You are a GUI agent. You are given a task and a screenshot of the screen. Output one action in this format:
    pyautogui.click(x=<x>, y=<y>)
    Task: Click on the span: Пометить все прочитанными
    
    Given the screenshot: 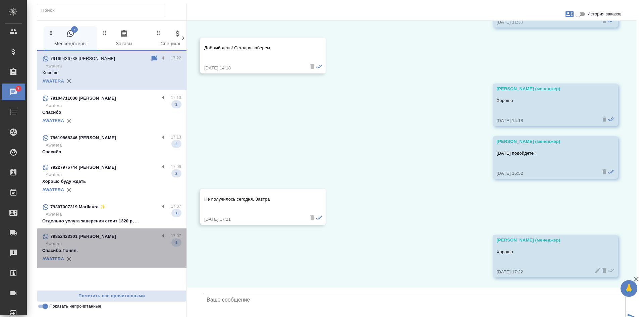 What is the action you would take?
    pyautogui.click(x=112, y=296)
    